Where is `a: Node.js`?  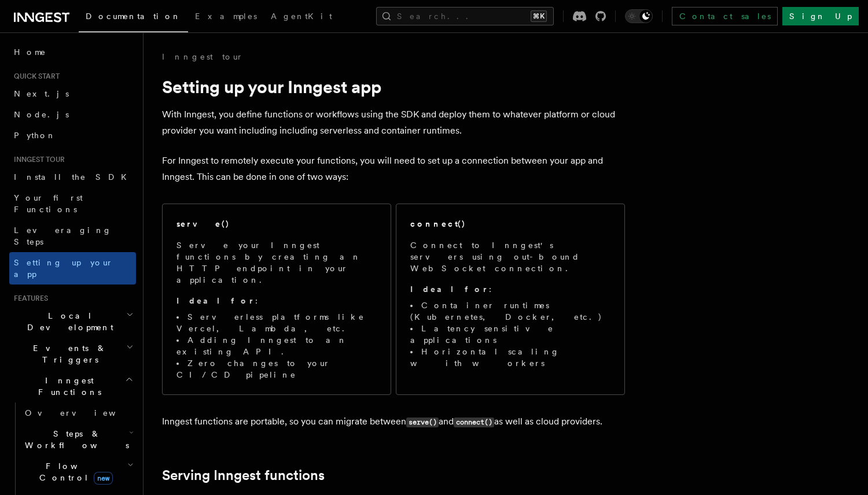
a: Node.js is located at coordinates (73, 115).